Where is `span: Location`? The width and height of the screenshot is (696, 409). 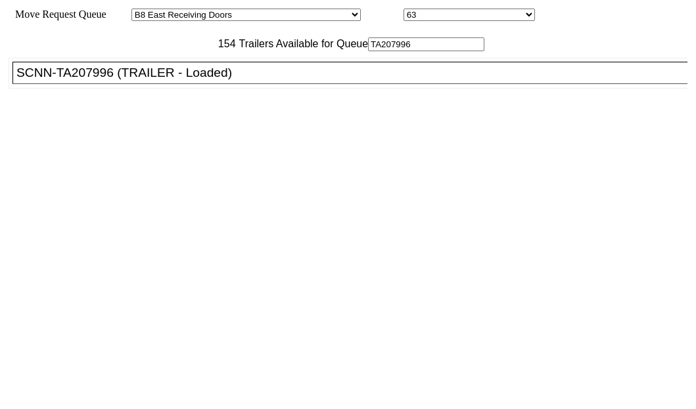 span: Location is located at coordinates (382, 14).